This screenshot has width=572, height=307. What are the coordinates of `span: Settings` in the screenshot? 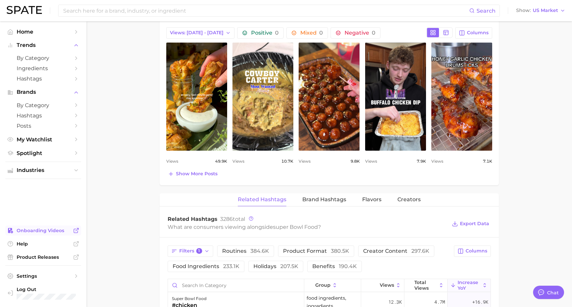 It's located at (43, 276).